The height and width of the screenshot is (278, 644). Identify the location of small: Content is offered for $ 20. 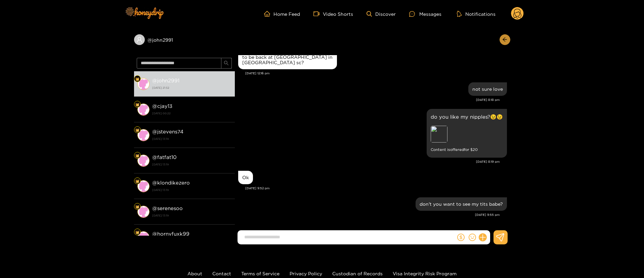
(467, 149).